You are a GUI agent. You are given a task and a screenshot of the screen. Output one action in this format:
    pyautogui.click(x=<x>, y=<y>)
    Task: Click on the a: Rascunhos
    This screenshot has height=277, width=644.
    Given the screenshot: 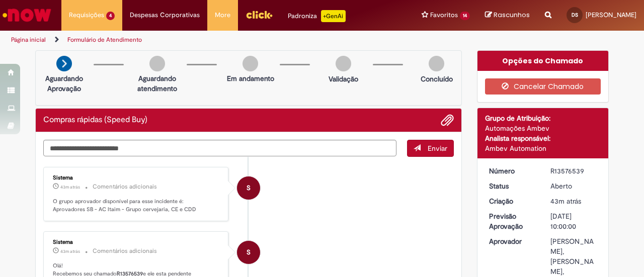 What is the action you would take?
    pyautogui.click(x=507, y=15)
    